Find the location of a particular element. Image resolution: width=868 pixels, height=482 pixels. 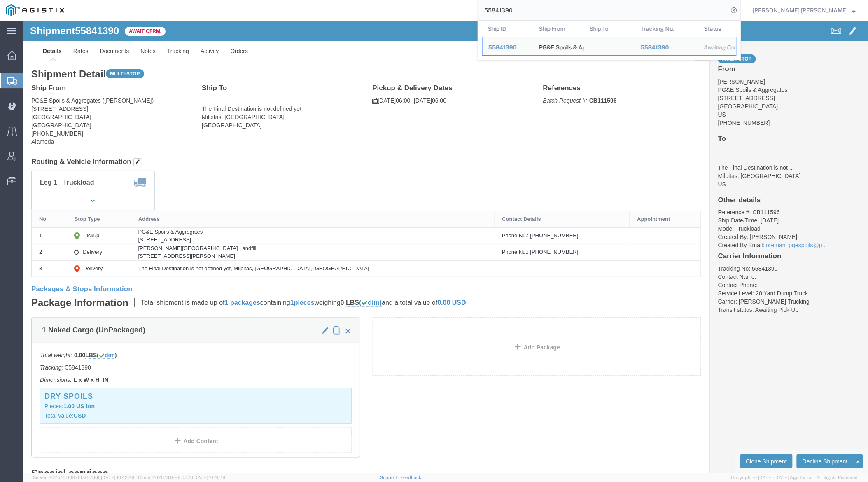

span: Client: 2025.16.0-8fc0770 is located at coordinates (182, 478).